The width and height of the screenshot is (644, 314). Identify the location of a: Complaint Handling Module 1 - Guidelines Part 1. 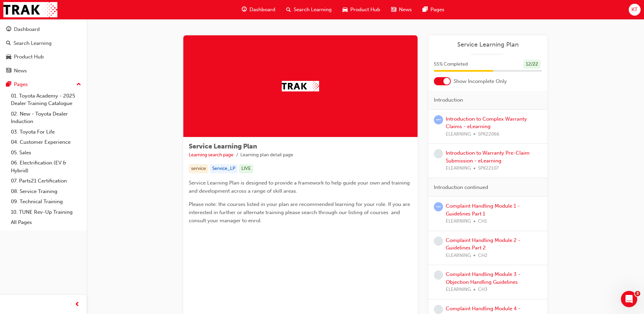
(483, 210).